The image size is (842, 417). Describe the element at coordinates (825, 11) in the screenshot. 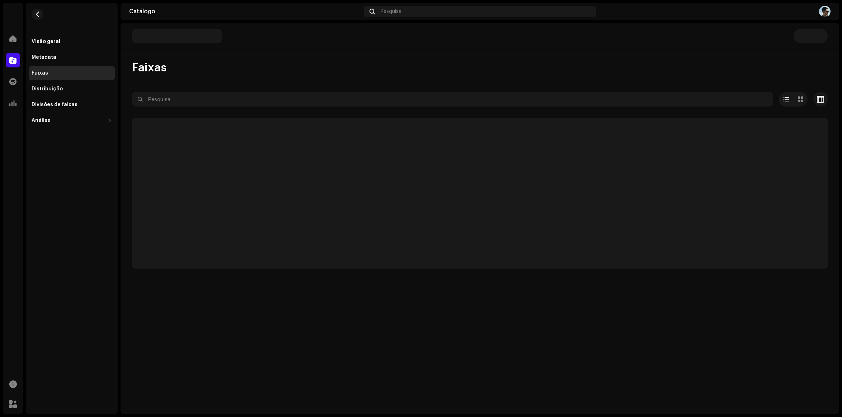

I see `img: 9c21d7f7-2eb9-4602-9d2e-ce11288c9e5d` at that location.